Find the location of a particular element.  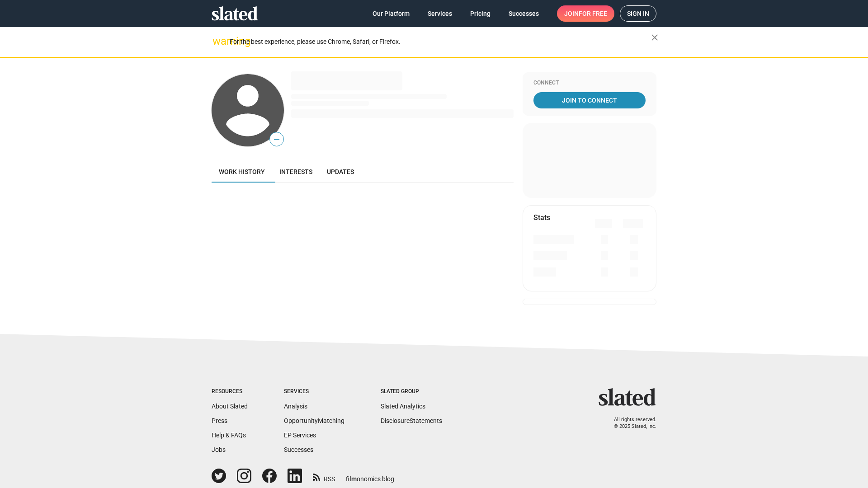

a: Sign in is located at coordinates (638, 14).